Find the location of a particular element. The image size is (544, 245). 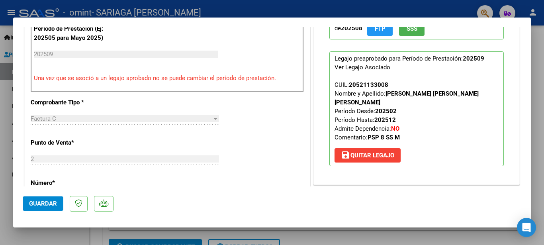

div: Ver Legajo Asociado is located at coordinates (362, 67).